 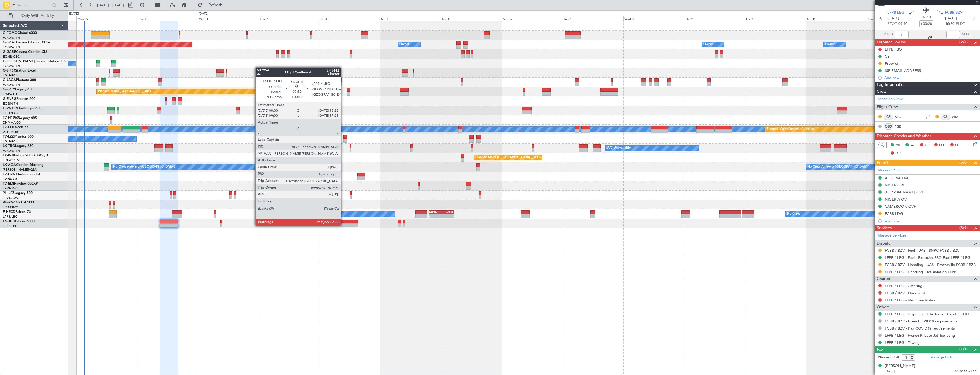 I want to click on div: Tue 30, so click(x=167, y=18).